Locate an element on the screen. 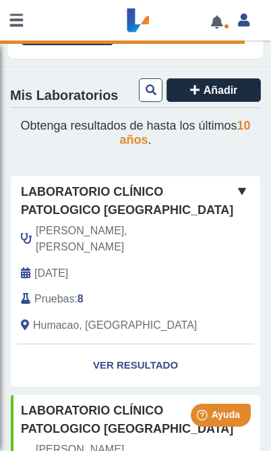 The height and width of the screenshot is (451, 271). span: 10 años is located at coordinates (185, 133).